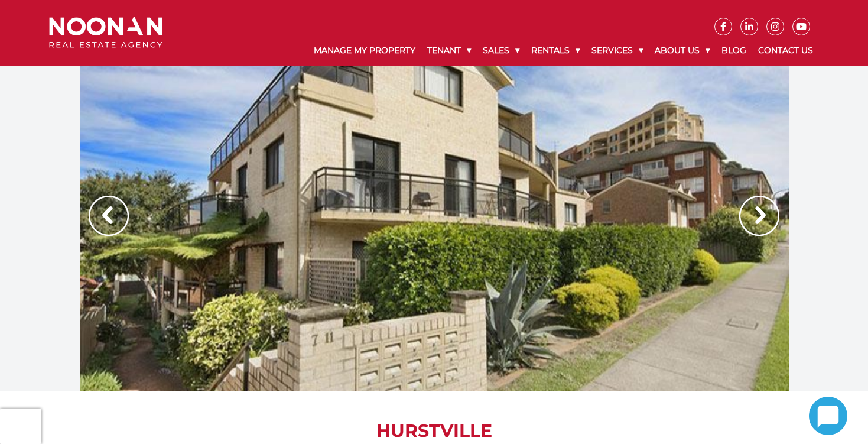  What do you see at coordinates (617, 50) in the screenshot?
I see `a: Services` at bounding box center [617, 50].